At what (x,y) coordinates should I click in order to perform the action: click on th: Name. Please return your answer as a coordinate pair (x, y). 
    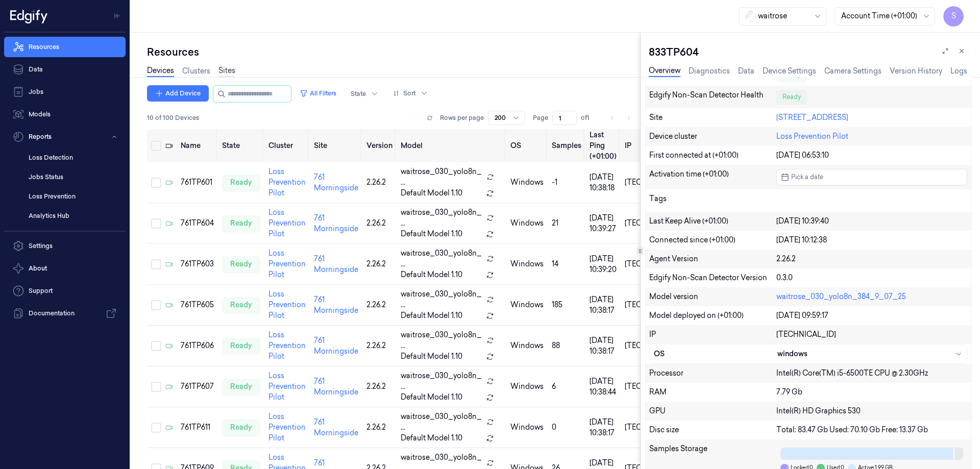
    Looking at the image, I should click on (197, 145).